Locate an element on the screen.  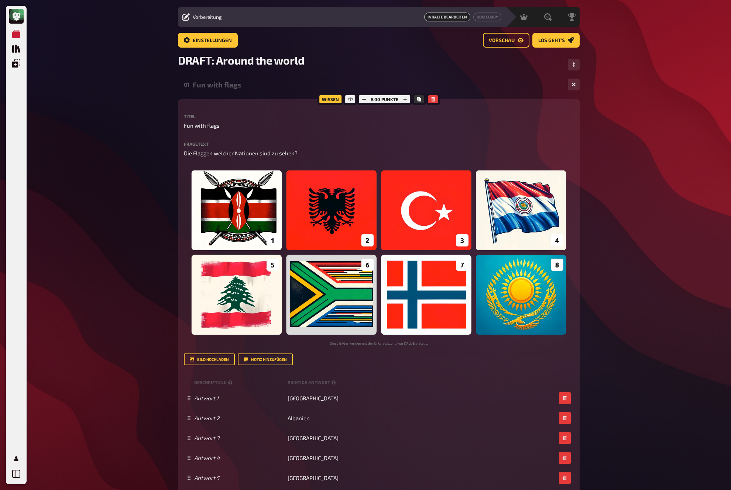
div: Fun with flags is located at coordinates (377, 85).